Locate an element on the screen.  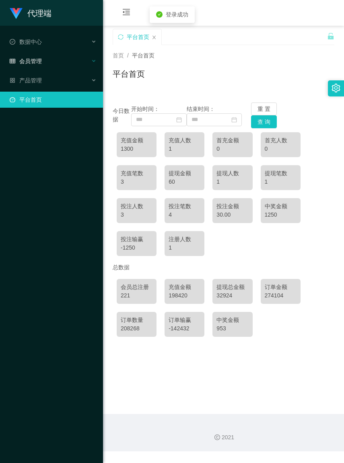
div: 1300 is located at coordinates (136, 149).